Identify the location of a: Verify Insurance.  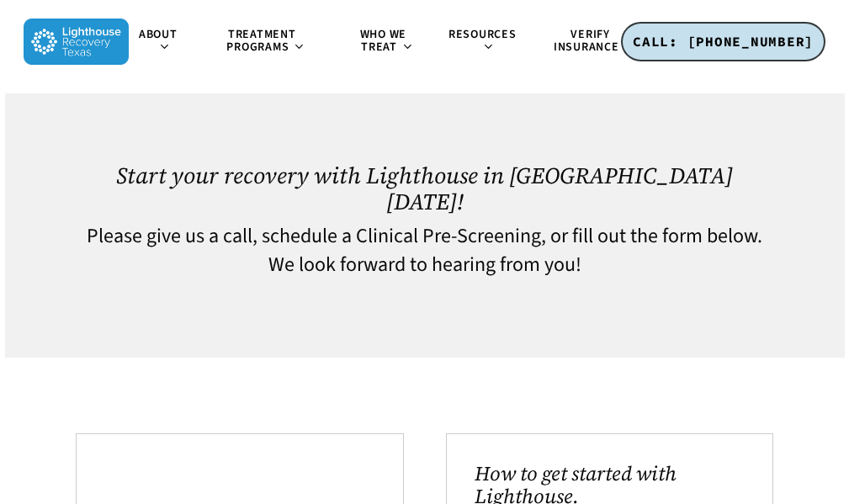
(595, 41).